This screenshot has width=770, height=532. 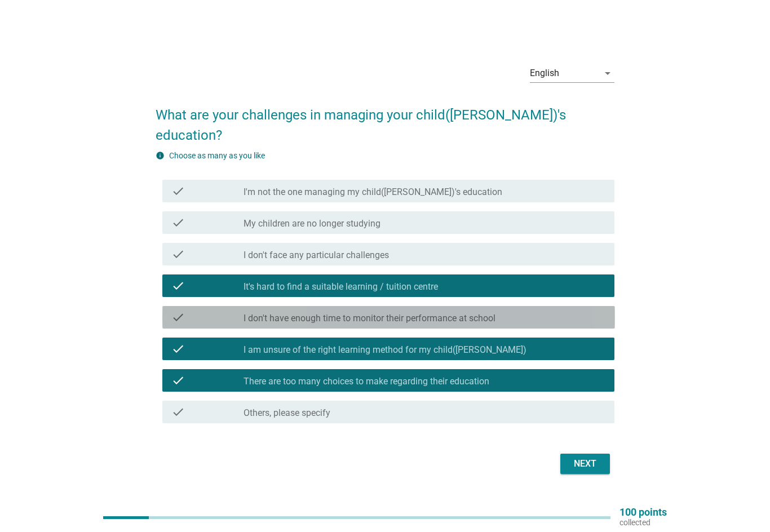 What do you see at coordinates (366, 382) in the screenshot?
I see `label: There are too many choices to make regarding their education` at bounding box center [366, 382].